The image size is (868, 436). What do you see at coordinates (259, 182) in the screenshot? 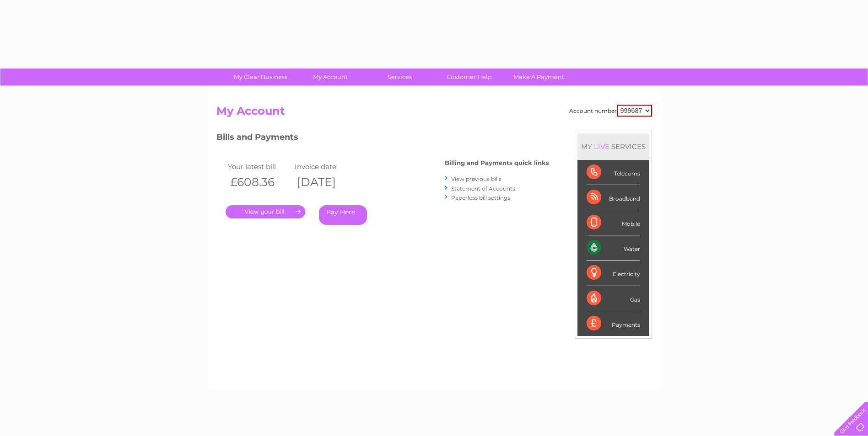
I see `th: £608.36` at bounding box center [259, 182].